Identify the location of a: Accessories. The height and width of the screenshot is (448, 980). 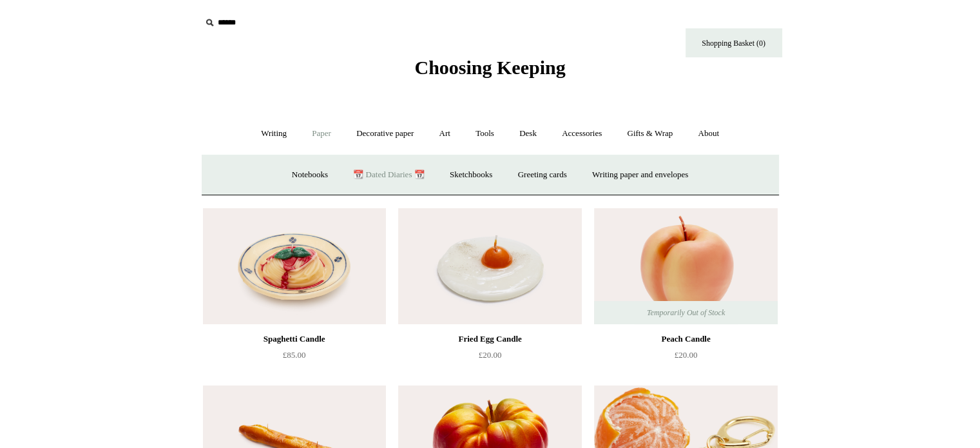
(582, 134).